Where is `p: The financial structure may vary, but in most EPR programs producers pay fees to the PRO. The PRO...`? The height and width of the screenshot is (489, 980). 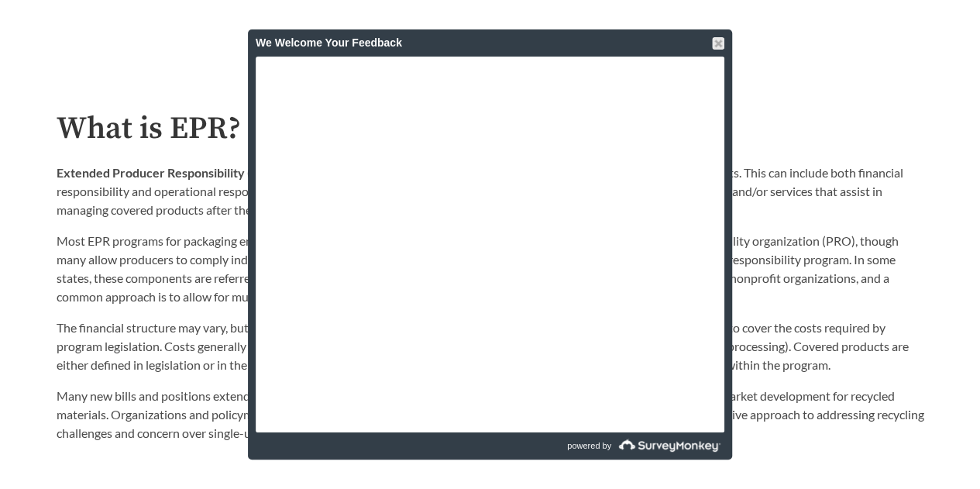
p: The financial structure may vary, but in most EPR programs producers pay fees to the PRO. The PRO... is located at coordinates (491, 346).